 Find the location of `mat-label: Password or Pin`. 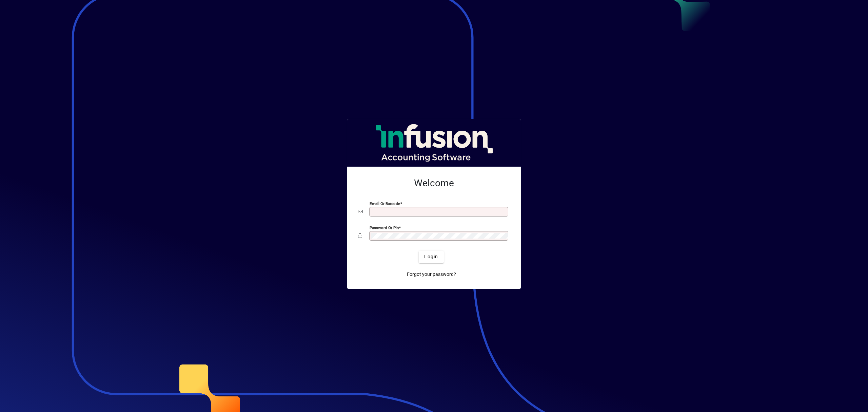

mat-label: Password or Pin is located at coordinates (384, 228).